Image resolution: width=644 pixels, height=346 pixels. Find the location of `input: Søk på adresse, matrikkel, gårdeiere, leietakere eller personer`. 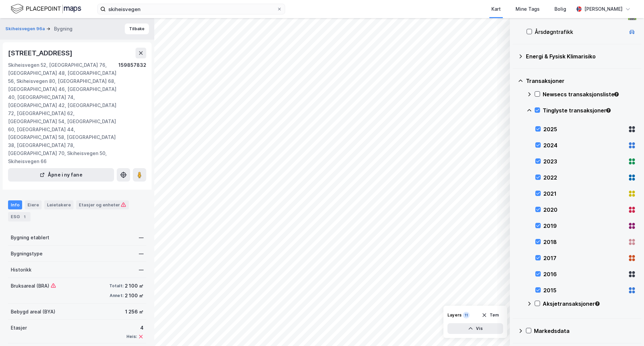

input: Søk på adresse, matrikkel, gårdeiere, leietakere eller personer is located at coordinates (191, 9).